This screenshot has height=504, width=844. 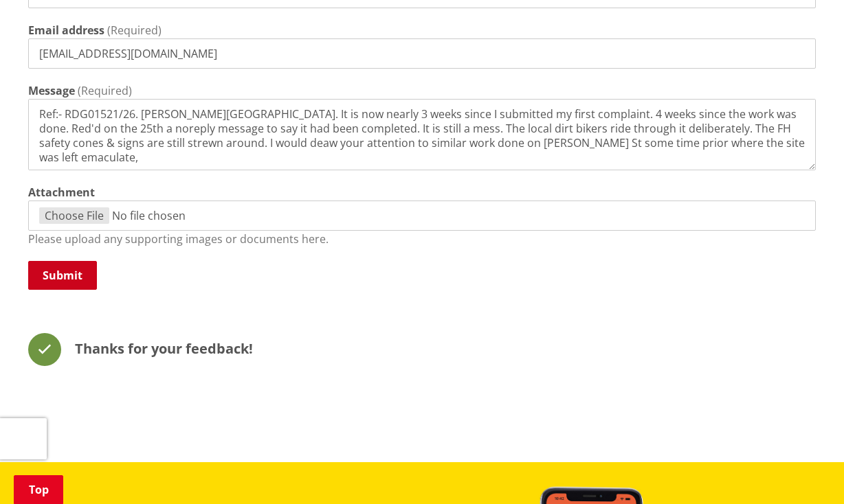 I want to click on span: Thanks for your feedback!, so click(x=163, y=348).